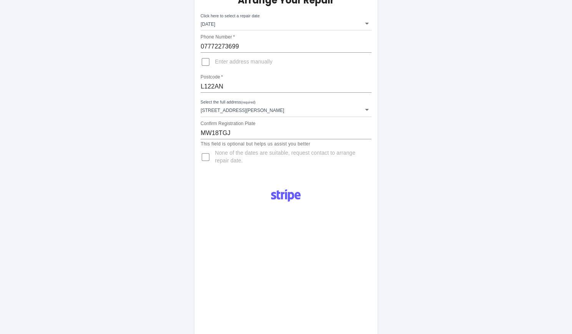  What do you see at coordinates (230, 16) in the screenshot?
I see `label: Click here to select a repair date` at bounding box center [230, 16].